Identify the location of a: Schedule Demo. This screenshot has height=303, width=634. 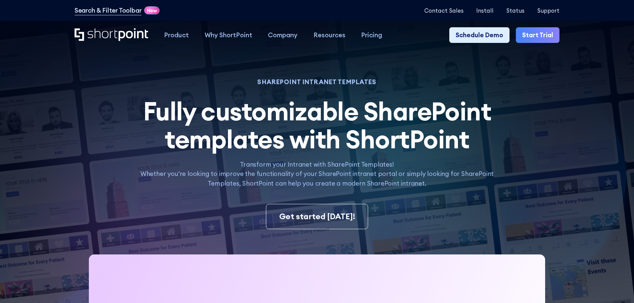
(479, 35).